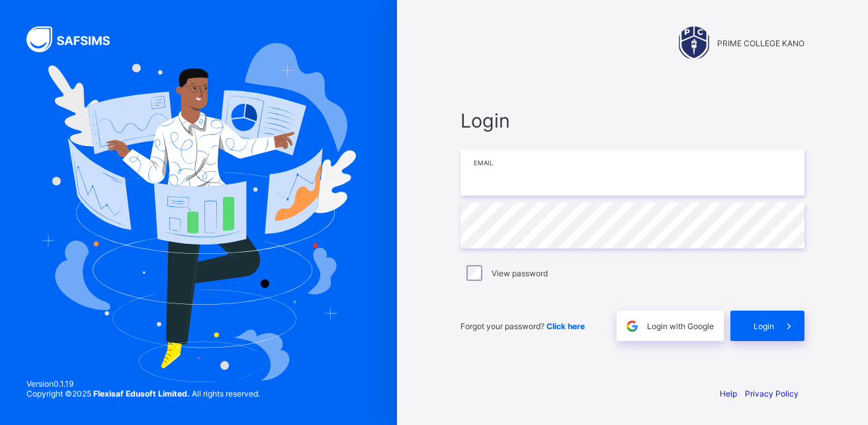 The height and width of the screenshot is (425, 868). I want to click on strong: Flexisaf Edusoft Limited., so click(142, 393).